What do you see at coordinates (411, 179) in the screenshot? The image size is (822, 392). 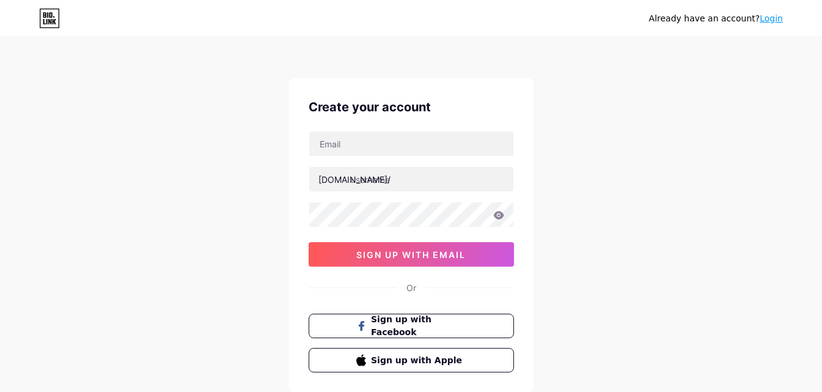 I see `input: username` at bounding box center [411, 179].